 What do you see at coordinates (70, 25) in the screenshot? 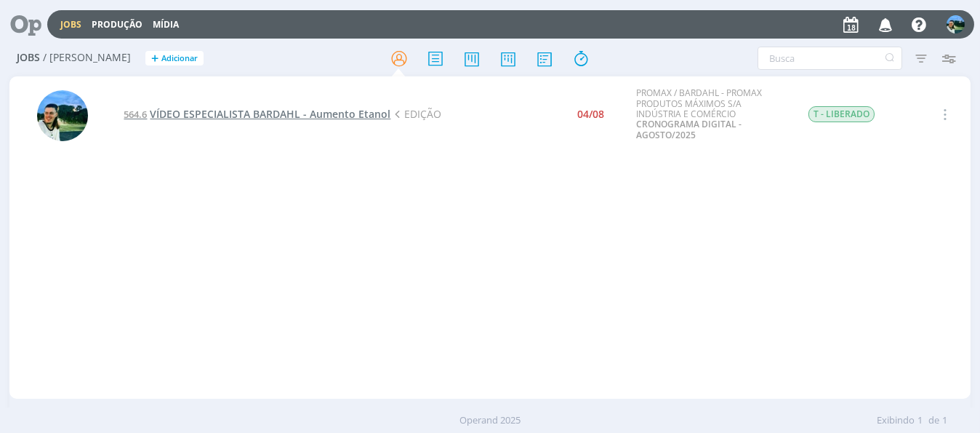
I see `button: Jobs` at bounding box center [70, 25].